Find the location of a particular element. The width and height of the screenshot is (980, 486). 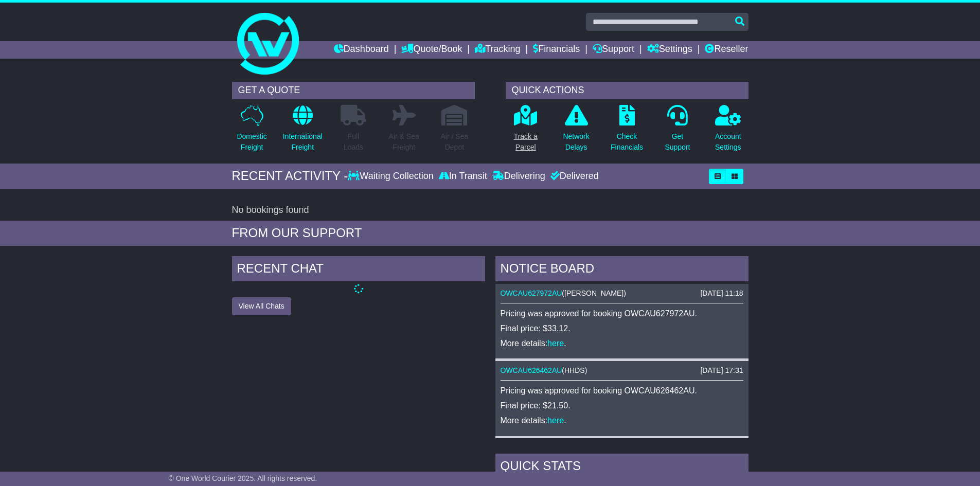

a: CheckFinancials is located at coordinates (627, 131).